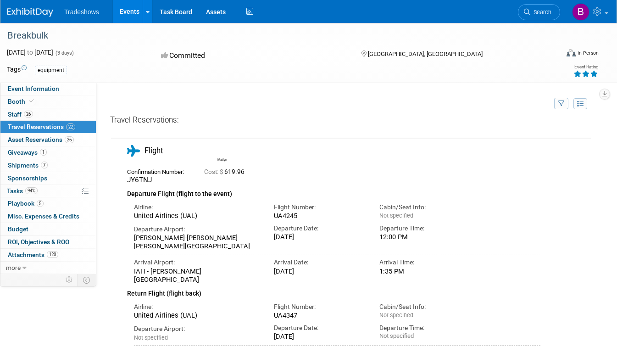 This screenshot has height=347, width=617. What do you see at coordinates (561, 104) in the screenshot?
I see `i: Filter by Traveler` at bounding box center [561, 104].